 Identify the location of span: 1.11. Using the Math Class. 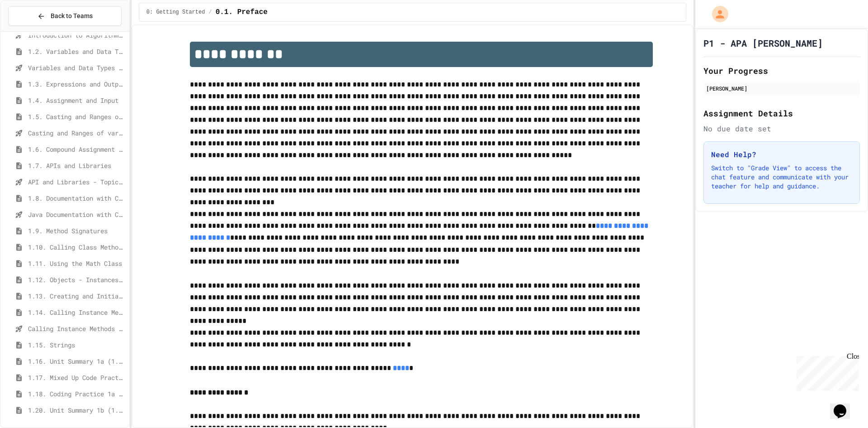
(77, 263).